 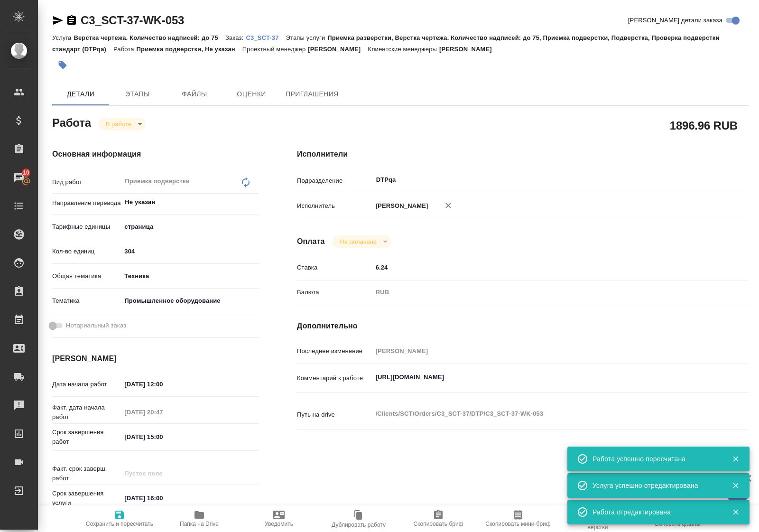 I want to click on div: Промышленное оборудование, so click(x=190, y=301).